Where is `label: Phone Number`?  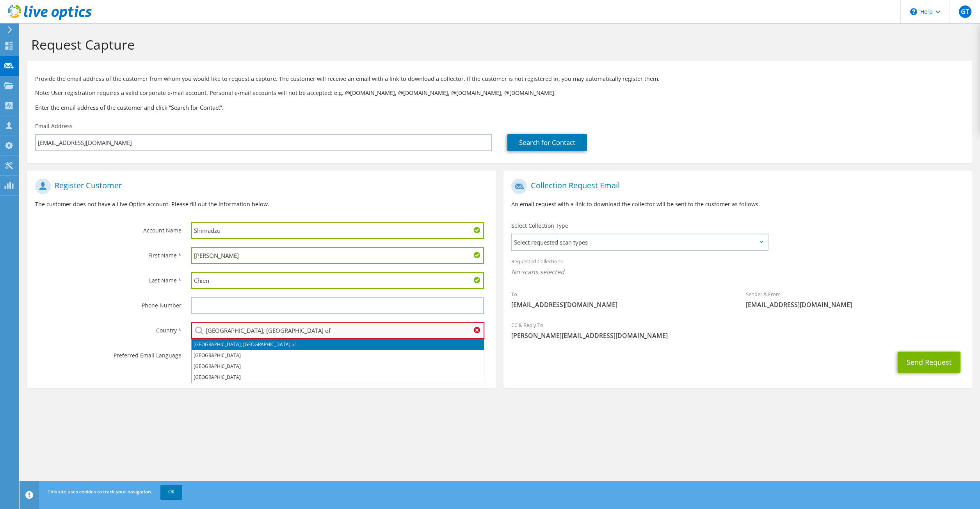 label: Phone Number is located at coordinates (108, 303).